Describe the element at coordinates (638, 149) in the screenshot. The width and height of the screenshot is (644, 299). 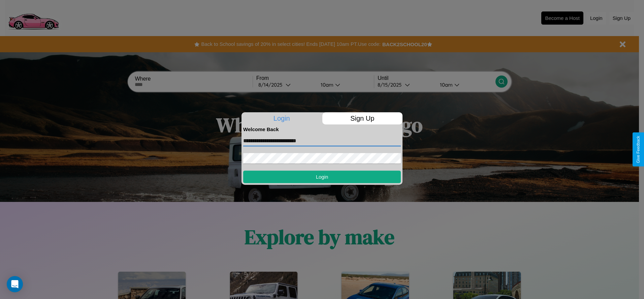
I see `div: Give Feedback` at that location.